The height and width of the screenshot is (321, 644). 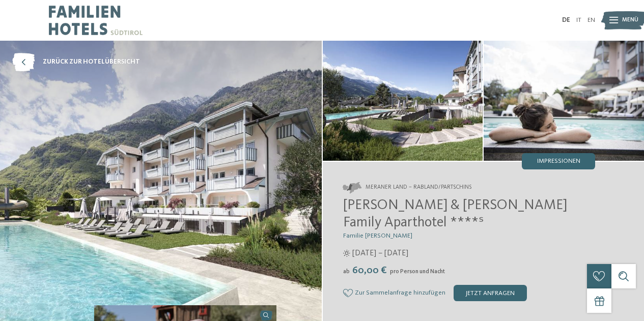 I want to click on i: Öffnungszeiten im Sommer, so click(x=347, y=253).